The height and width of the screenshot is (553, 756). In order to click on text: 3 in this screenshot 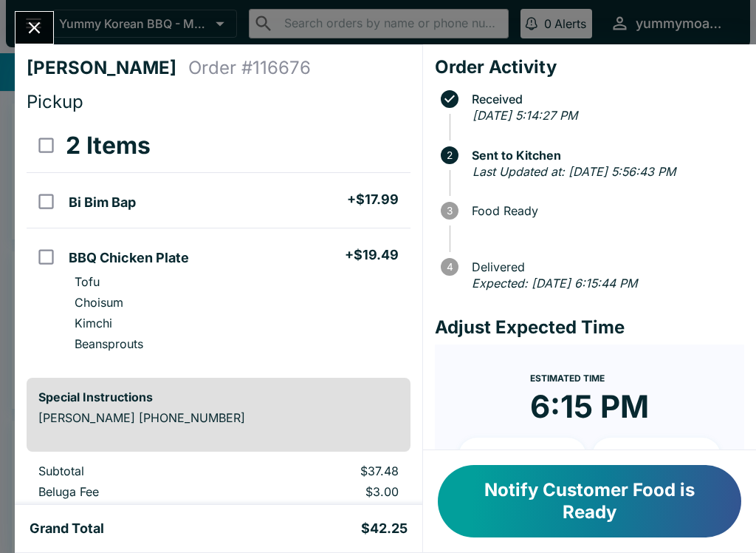, I will do `click(450, 210)`.